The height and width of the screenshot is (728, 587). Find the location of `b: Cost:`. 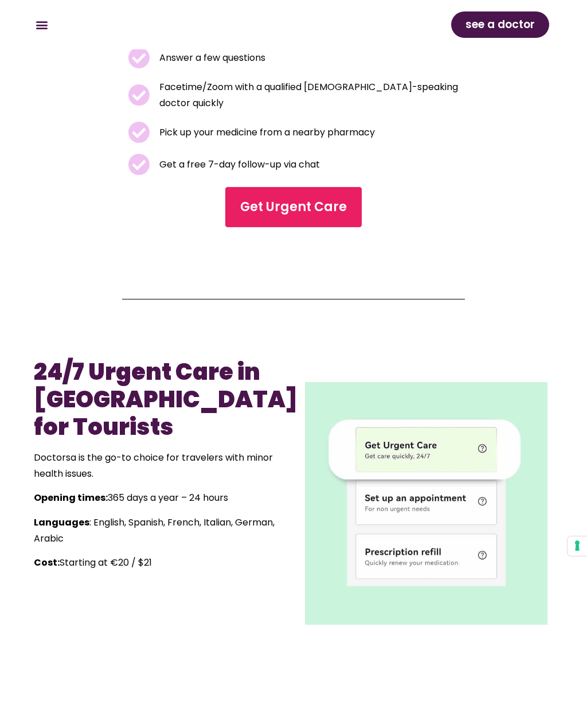

b: Cost: is located at coordinates (46, 562).